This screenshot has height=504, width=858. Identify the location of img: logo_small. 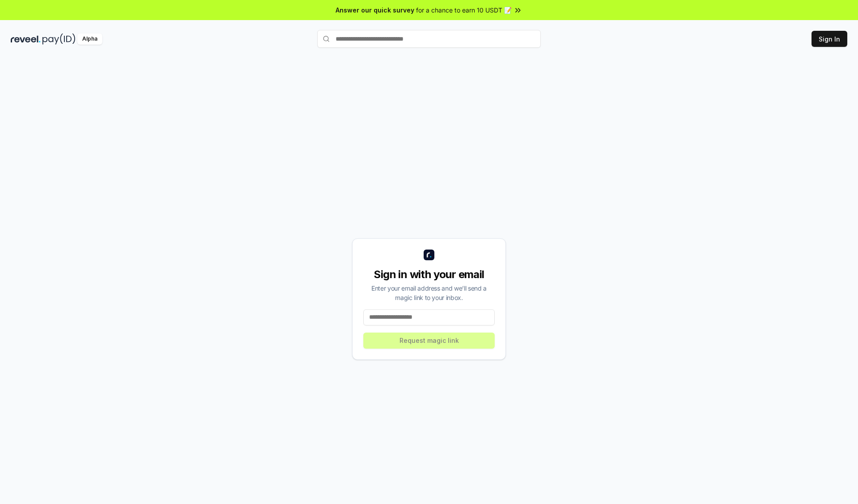
(429, 255).